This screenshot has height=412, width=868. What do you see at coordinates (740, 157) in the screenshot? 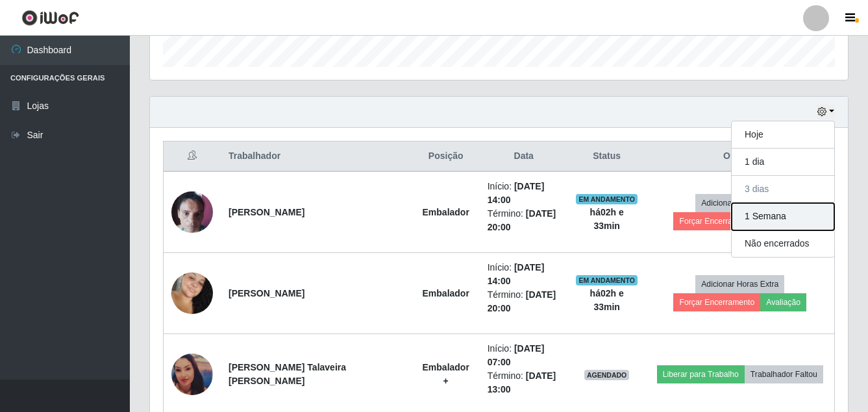
I see `th: Opções` at bounding box center [740, 157].